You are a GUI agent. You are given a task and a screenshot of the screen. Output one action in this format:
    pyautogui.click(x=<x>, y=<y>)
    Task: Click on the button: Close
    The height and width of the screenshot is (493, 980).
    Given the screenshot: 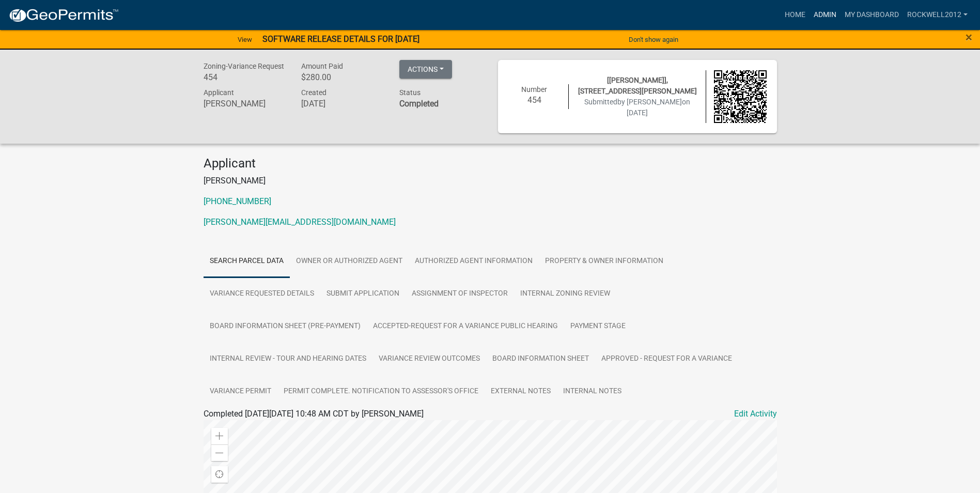 What is the action you would take?
    pyautogui.click(x=969, y=37)
    